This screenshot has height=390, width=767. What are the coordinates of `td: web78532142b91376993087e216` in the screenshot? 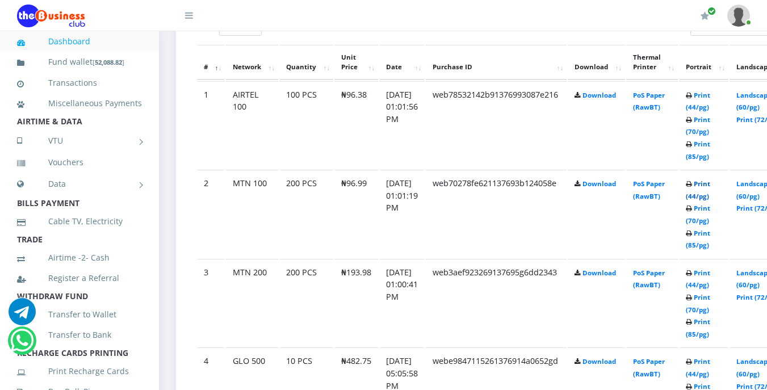 It's located at (496, 125).